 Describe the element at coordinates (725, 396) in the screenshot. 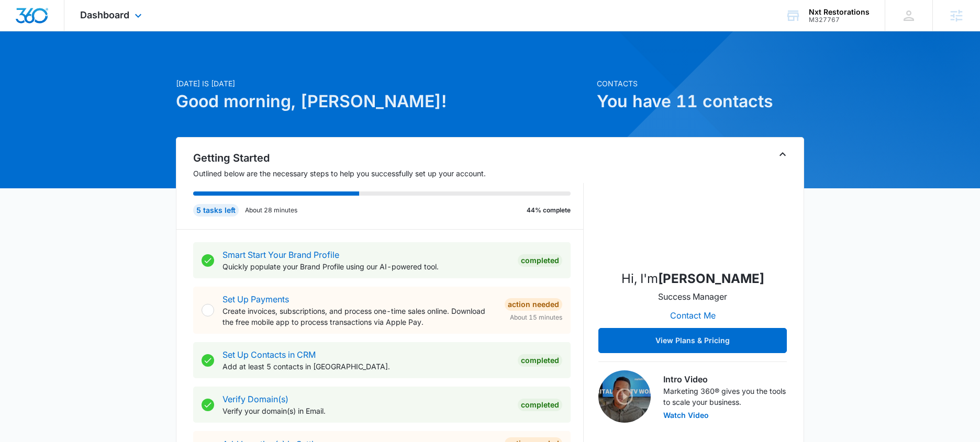

I see `p: Marketing 360® gives you the tools to scale your business.` at that location.